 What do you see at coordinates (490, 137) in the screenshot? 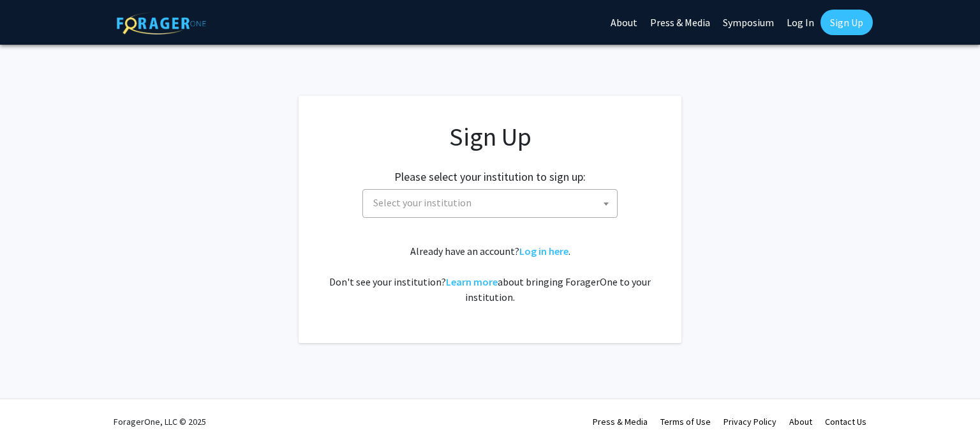
I see `h1: Sign Up` at bounding box center [490, 137].